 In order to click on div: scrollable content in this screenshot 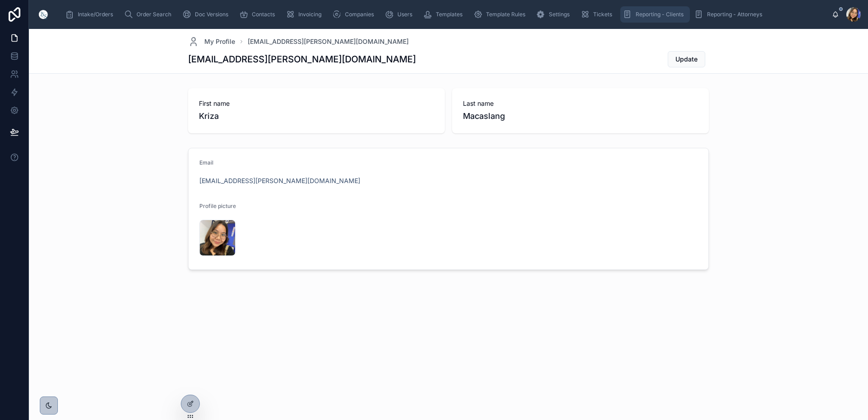, I will do `click(445, 14)`.